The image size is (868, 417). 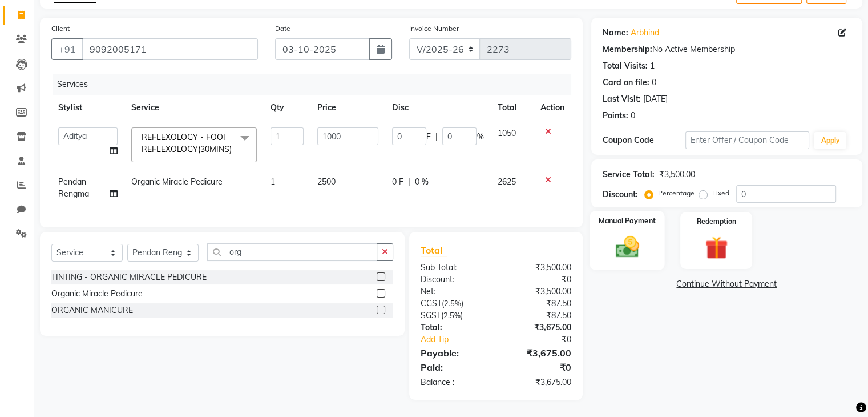 I want to click on div: Card on file:, so click(x=626, y=83).